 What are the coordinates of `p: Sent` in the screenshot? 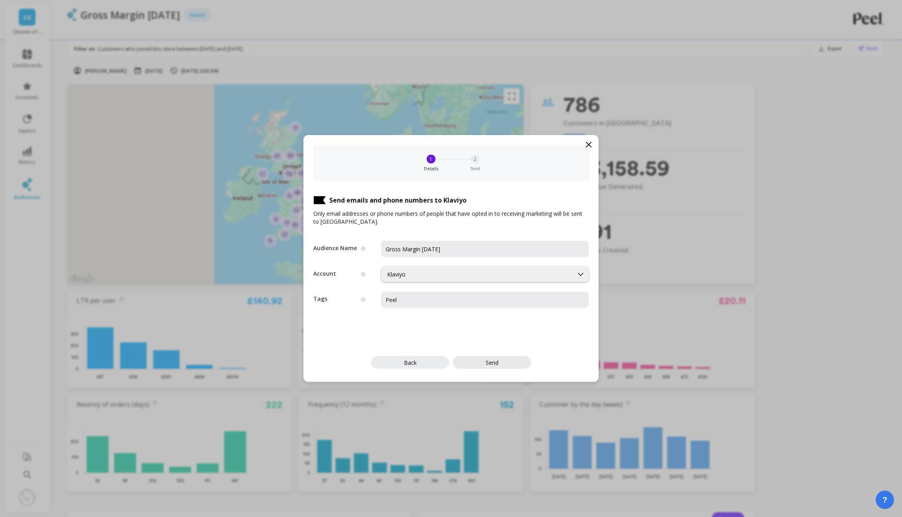 It's located at (475, 168).